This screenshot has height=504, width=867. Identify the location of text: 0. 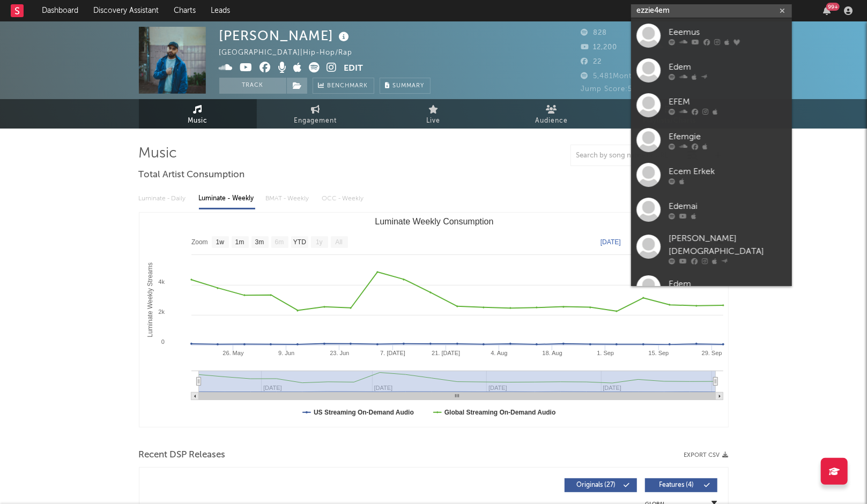
(163, 342).